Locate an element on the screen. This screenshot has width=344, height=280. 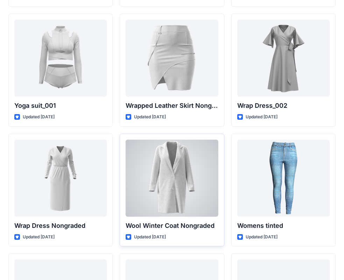
p: Womens tinted is located at coordinates (283, 225).